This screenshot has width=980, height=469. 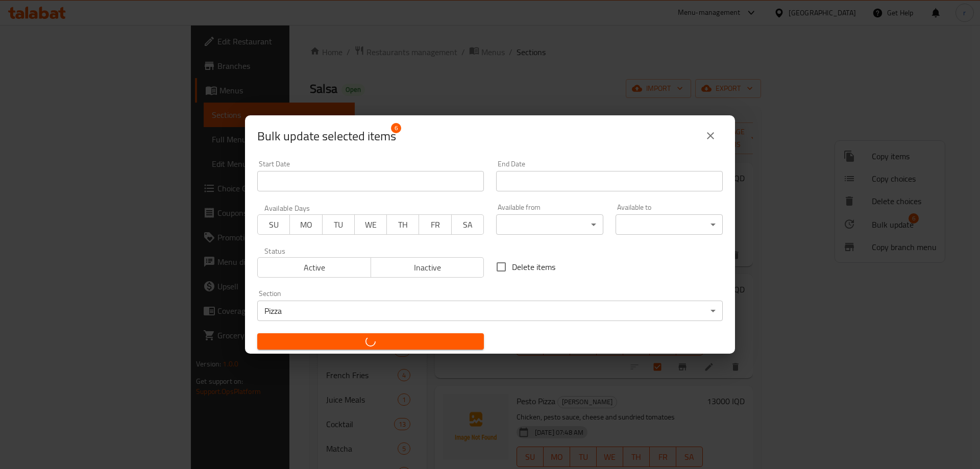 What do you see at coordinates (339, 224) in the screenshot?
I see `button: TU` at bounding box center [339, 224].